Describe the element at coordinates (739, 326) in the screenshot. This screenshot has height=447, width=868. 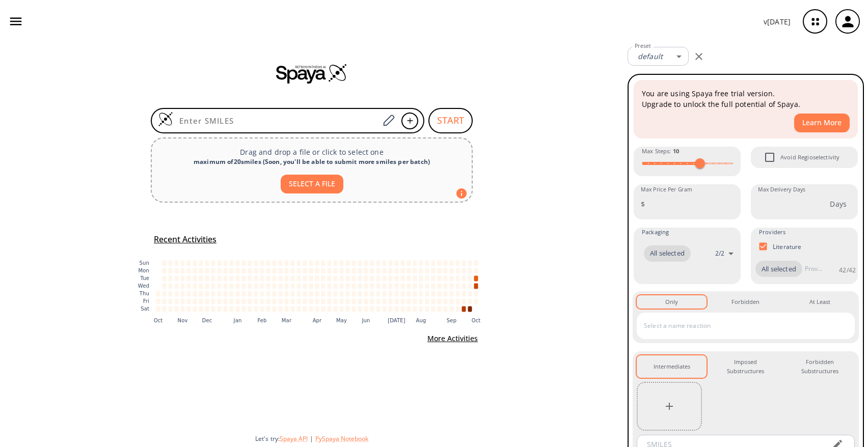
I see `input: Select a name reaction` at that location.